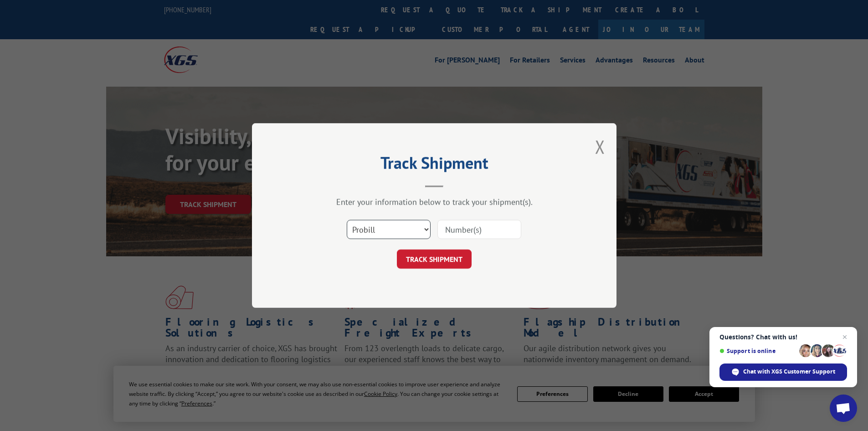 This screenshot has width=868, height=431. I want to click on h2: Track Shipment, so click(434, 165).